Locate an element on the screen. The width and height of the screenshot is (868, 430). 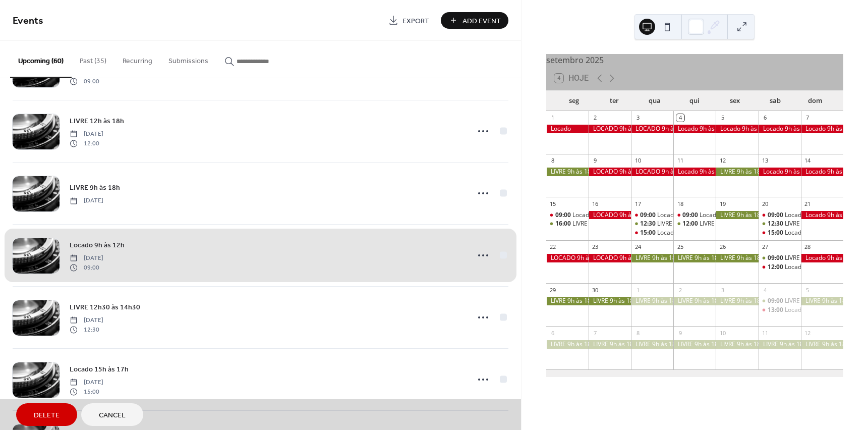
div: sex is located at coordinates (735, 101).